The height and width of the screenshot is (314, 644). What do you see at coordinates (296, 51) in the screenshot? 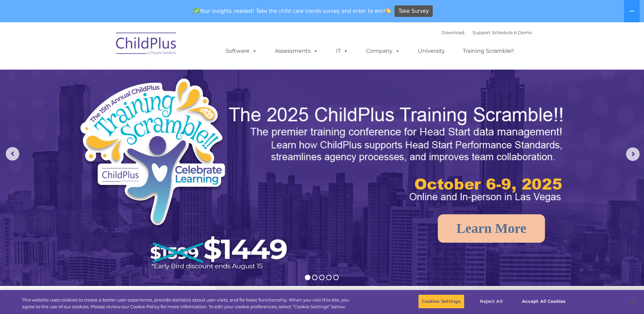
I see `a: Assessments` at bounding box center [296, 51].